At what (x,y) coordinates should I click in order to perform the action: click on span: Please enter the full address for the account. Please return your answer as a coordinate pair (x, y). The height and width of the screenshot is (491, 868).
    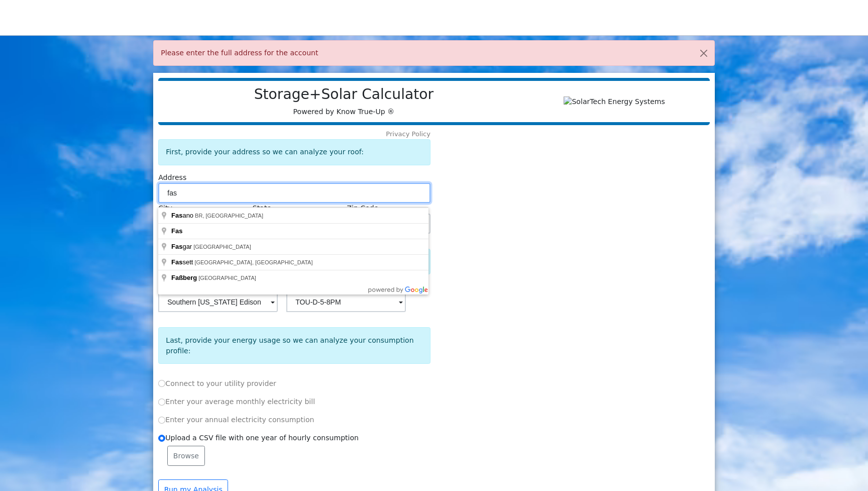
    Looking at the image, I should click on (239, 53).